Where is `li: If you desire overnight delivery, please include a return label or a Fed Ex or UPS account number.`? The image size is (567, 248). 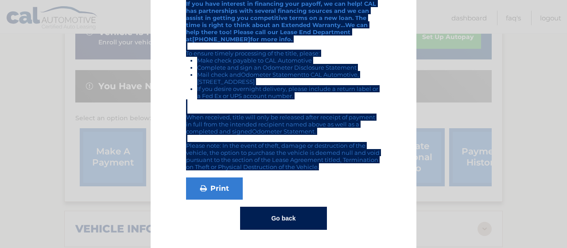 li: If you desire overnight delivery, please include a return label or a Fed Ex or UPS account number. is located at coordinates (289, 92).